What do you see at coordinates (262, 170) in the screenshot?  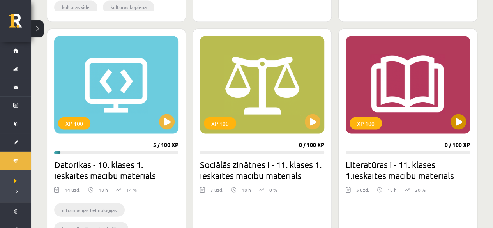 I see `h2: Sociālās zinātnes i - 11. klases 1. ieskaites mācību materiāls` at bounding box center [262, 170].